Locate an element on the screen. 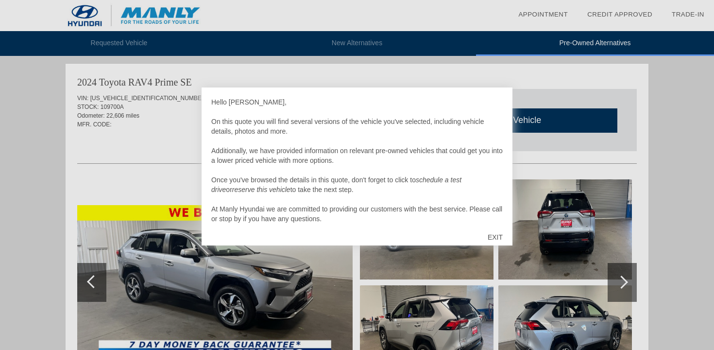 The width and height of the screenshot is (714, 350). em: reserve this vehicle is located at coordinates (261, 189).